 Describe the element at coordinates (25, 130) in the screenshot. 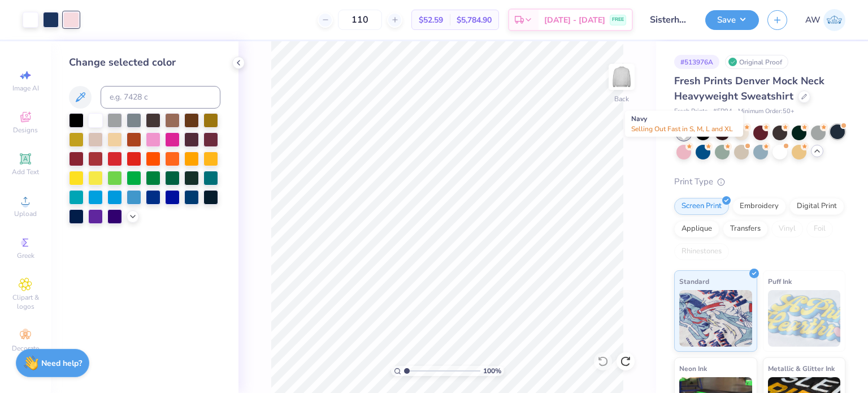

I see `span: Designs` at that location.